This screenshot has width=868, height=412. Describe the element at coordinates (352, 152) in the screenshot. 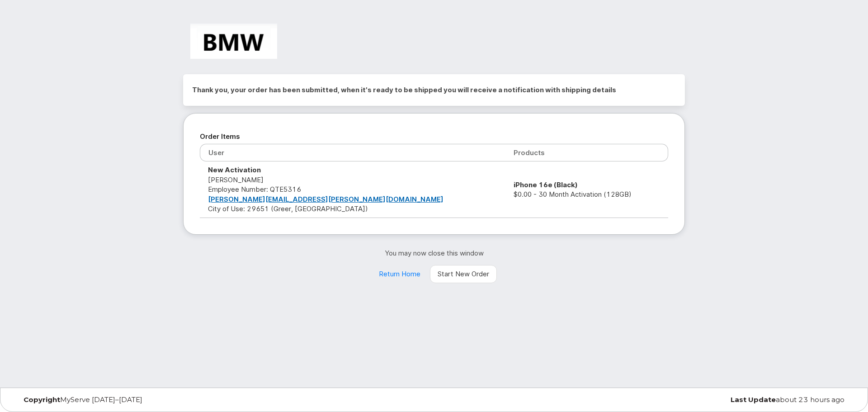

I see `th: User` at that location.